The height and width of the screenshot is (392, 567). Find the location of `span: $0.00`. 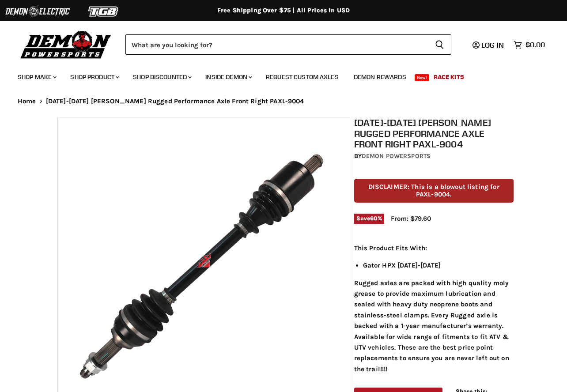

span: $0.00 is located at coordinates (536, 45).